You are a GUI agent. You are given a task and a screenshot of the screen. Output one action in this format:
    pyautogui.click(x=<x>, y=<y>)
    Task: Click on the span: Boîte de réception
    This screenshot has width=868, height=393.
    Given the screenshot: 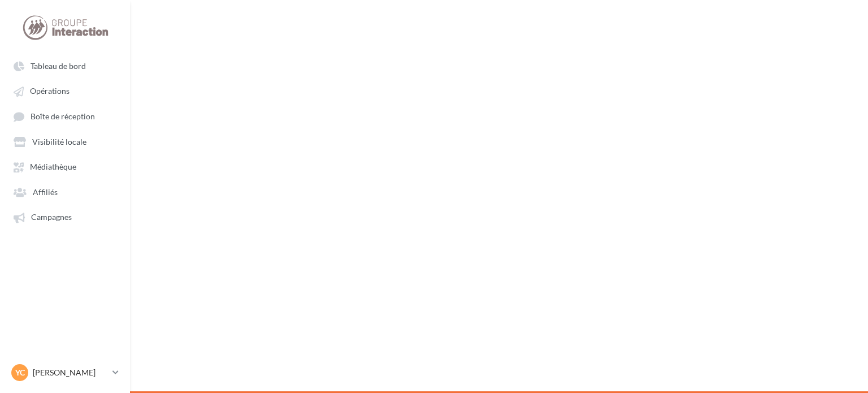 What is the action you would take?
    pyautogui.click(x=63, y=116)
    